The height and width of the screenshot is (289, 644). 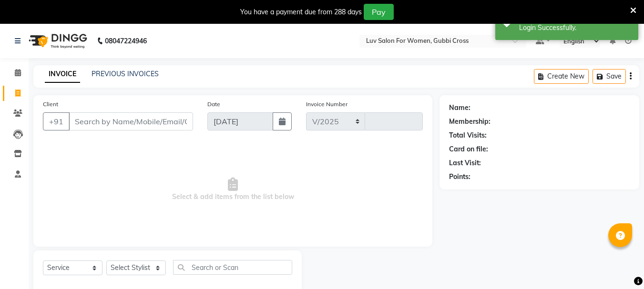 I want to click on div: You have a payment due from 288 days, so click(x=301, y=12).